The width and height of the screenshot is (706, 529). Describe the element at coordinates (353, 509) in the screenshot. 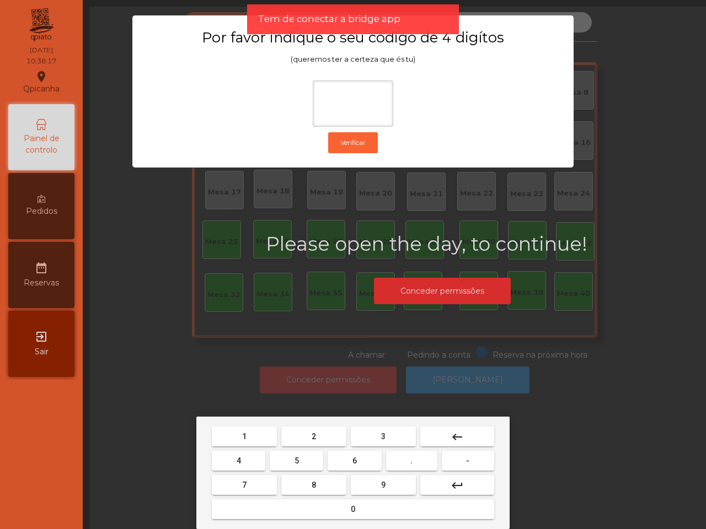

I see `button: 0` at that location.